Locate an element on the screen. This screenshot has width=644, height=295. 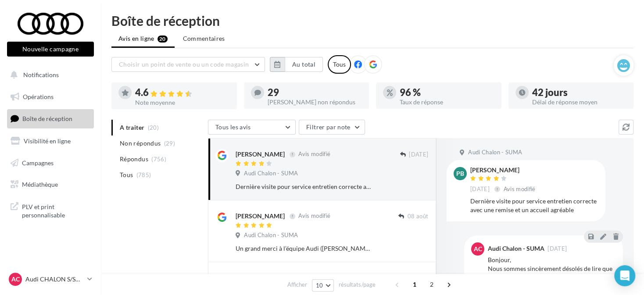
a: Opérations is located at coordinates (50, 97).